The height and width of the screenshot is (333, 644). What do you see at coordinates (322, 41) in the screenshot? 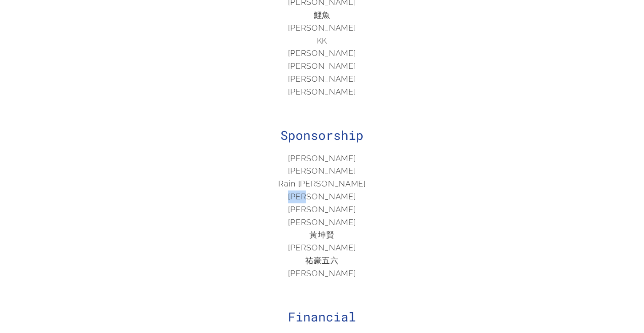
I see `li: KK` at bounding box center [322, 41].